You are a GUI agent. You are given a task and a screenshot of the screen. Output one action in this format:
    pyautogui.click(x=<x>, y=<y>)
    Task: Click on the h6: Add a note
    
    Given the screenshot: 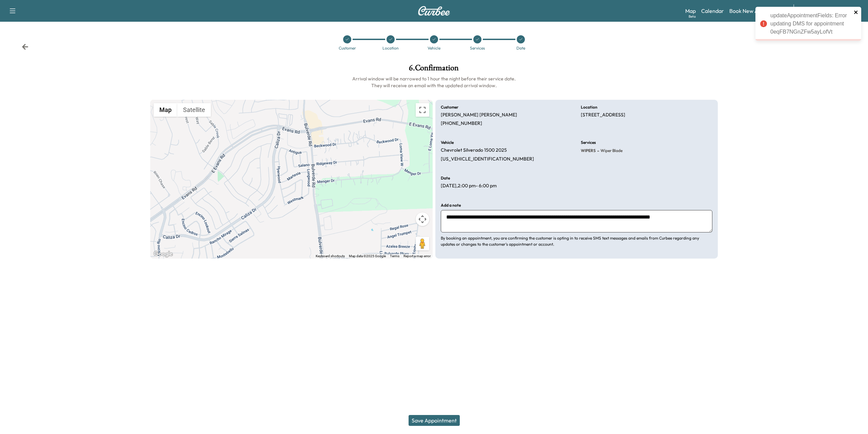 What is the action you would take?
    pyautogui.click(x=451, y=205)
    